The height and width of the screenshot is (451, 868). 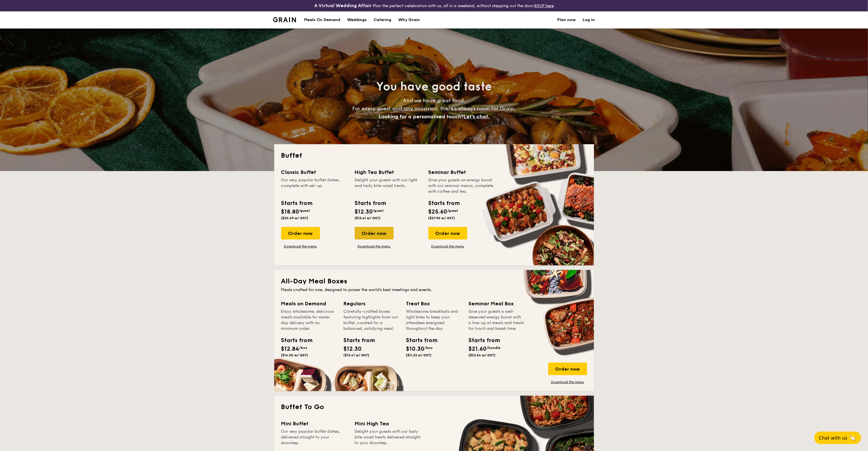 What do you see at coordinates (322, 20) in the screenshot?
I see `a: Meals On Demand` at bounding box center [322, 20].